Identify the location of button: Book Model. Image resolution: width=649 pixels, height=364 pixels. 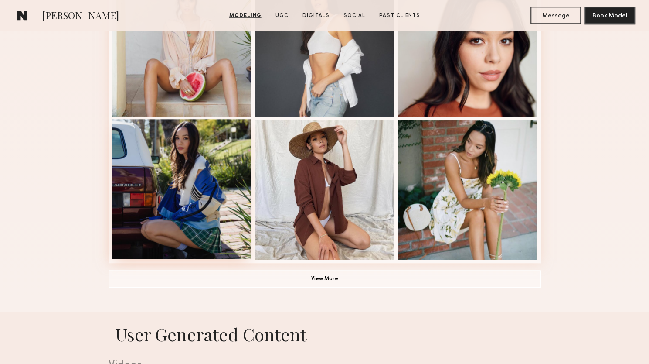
(610, 15).